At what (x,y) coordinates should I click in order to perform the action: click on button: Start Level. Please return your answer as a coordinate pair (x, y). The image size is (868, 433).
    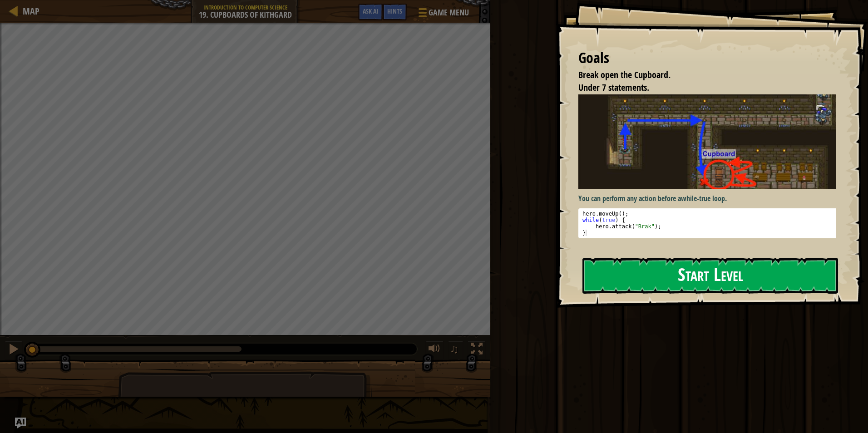
    Looking at the image, I should click on (710, 275).